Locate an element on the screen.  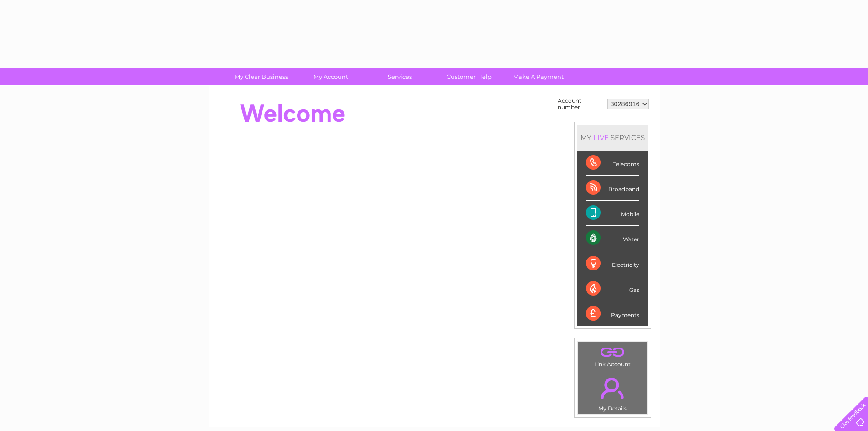
div: MY SERVICES is located at coordinates (613, 137).